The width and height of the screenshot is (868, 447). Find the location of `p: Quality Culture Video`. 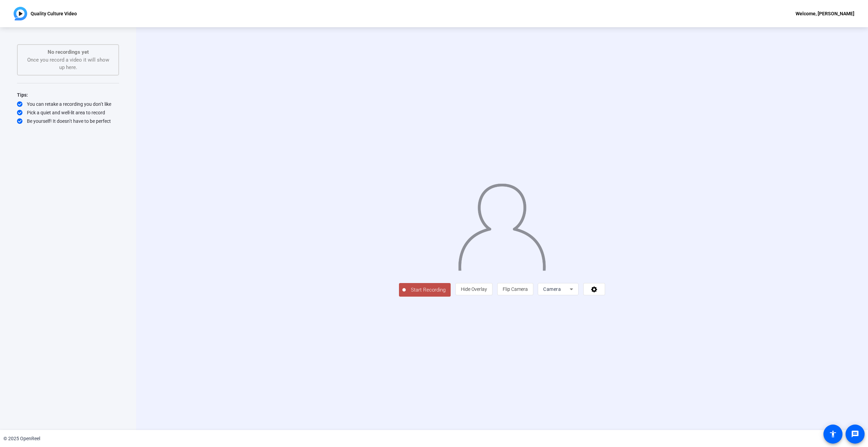

p: Quality Culture Video is located at coordinates (54, 14).